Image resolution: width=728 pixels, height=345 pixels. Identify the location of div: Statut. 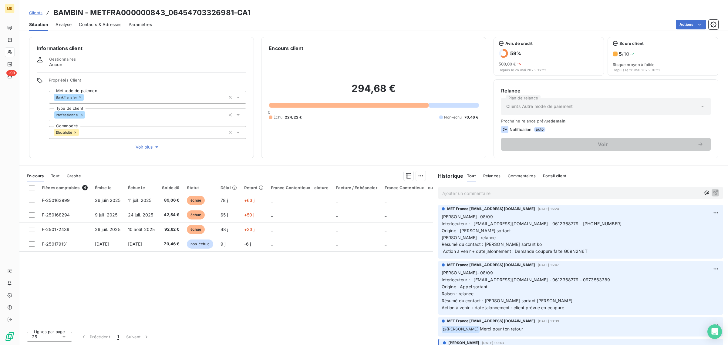
(200, 188).